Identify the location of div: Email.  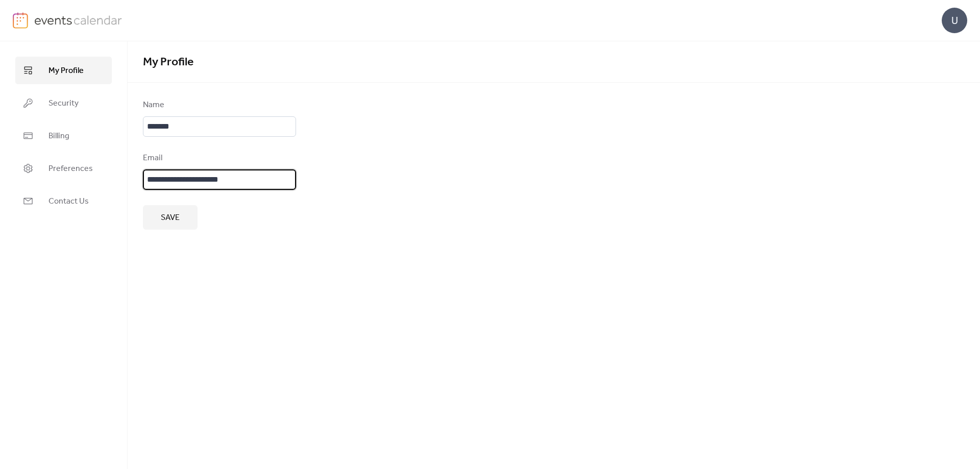
(218, 158).